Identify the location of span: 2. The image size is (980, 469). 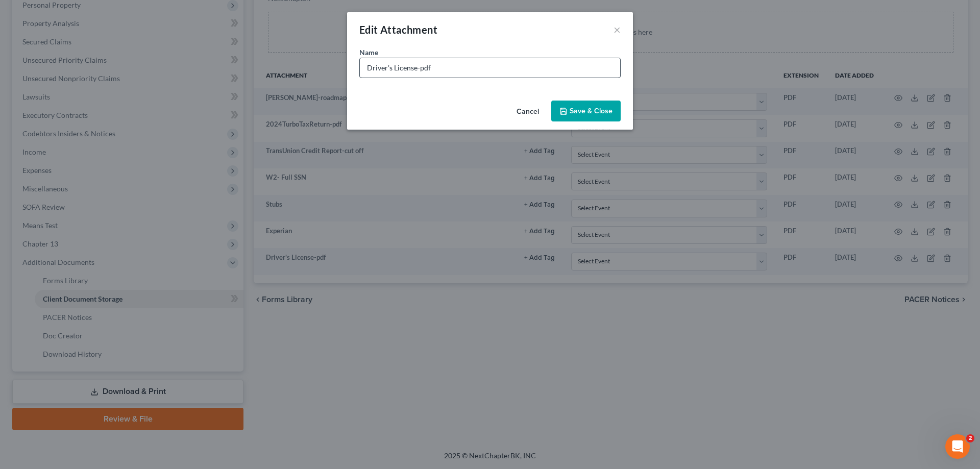
(970, 438).